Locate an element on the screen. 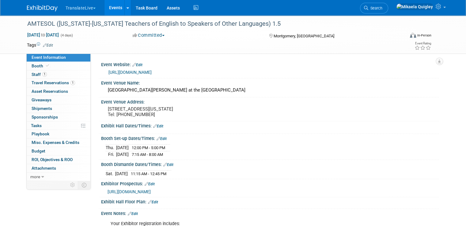  td: Fri. is located at coordinates (111, 154).